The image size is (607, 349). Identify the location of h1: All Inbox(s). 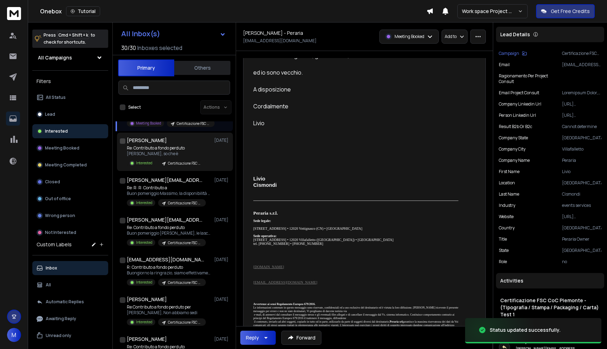
(141, 34).